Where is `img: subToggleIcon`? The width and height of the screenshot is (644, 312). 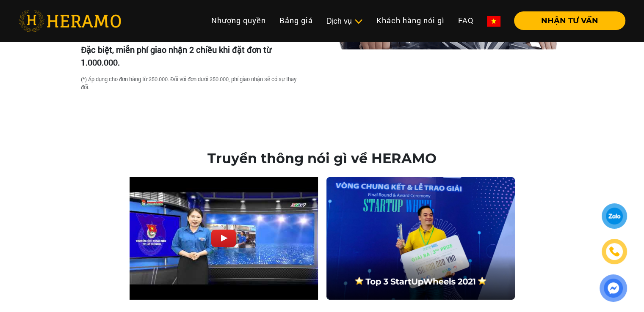 img: subToggleIcon is located at coordinates (358, 22).